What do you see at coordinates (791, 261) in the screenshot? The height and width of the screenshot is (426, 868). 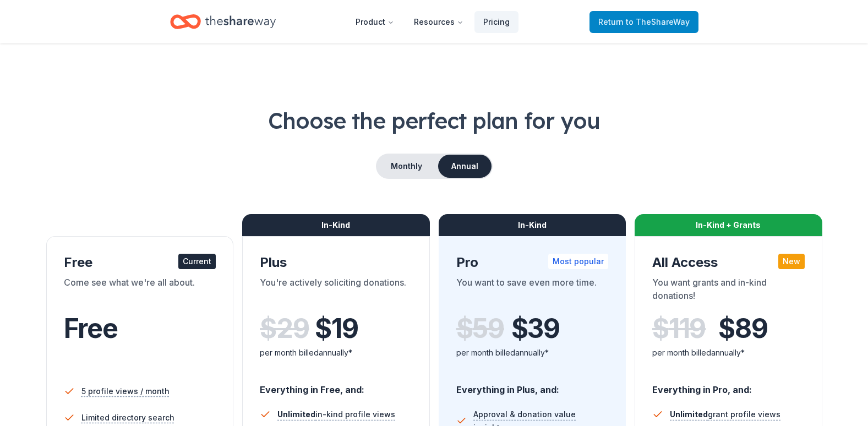 I see `div: New` at bounding box center [791, 261].